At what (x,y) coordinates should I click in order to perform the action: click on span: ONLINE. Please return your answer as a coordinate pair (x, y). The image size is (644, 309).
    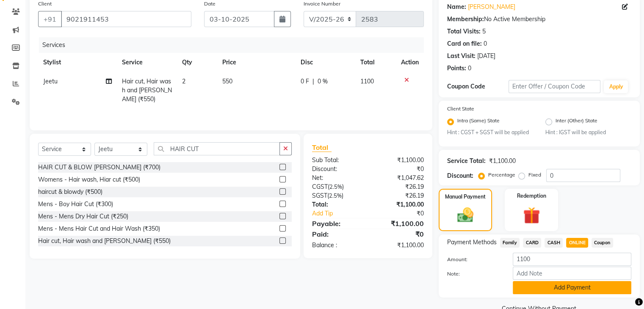
    Looking at the image, I should click on (577, 242).